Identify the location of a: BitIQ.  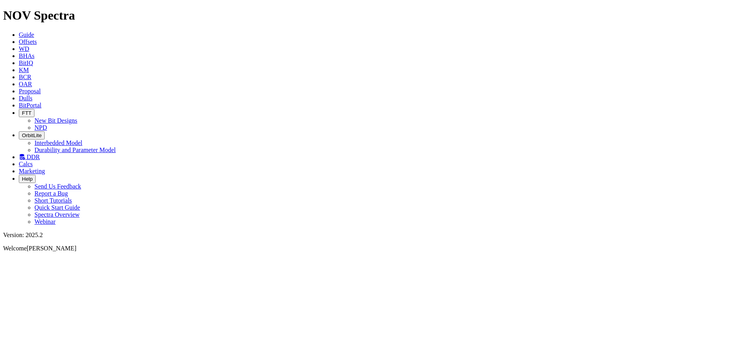
(26, 63).